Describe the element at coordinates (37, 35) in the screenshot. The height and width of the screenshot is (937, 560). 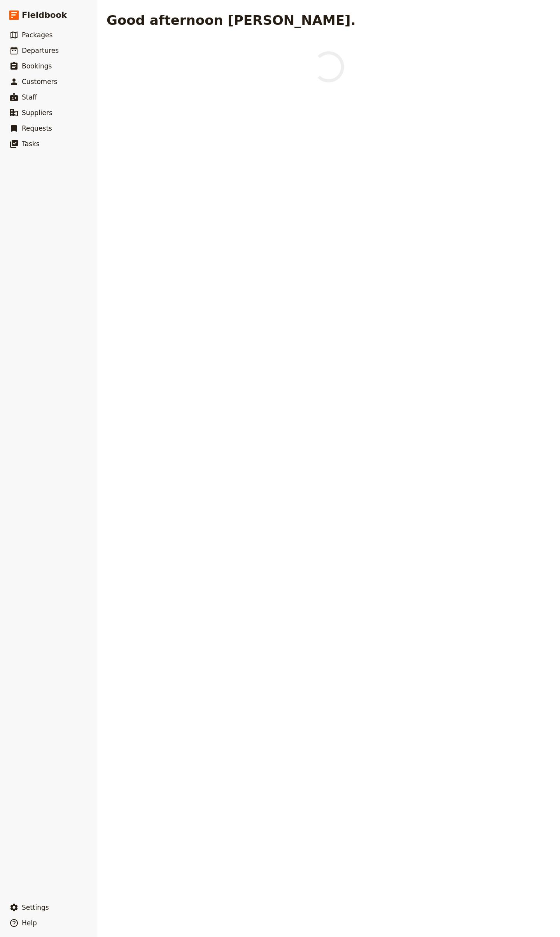
I see `span: Packages` at that location.